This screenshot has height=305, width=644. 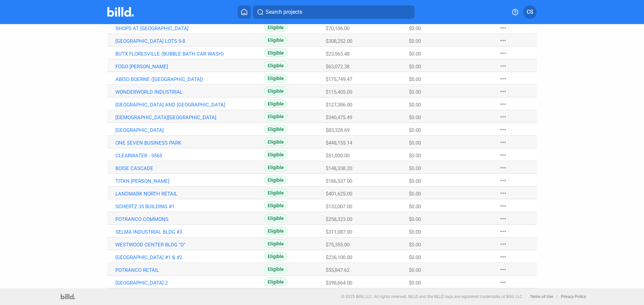 I want to click on span: $401,625.00, so click(x=339, y=194).